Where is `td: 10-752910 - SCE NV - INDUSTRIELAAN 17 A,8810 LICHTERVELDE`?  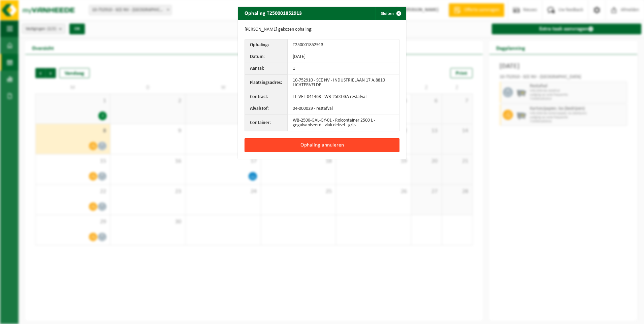
td: 10-752910 - SCE NV - INDUSTRIELAAN 17 A,8810 LICHTERVELDE is located at coordinates (343, 82).